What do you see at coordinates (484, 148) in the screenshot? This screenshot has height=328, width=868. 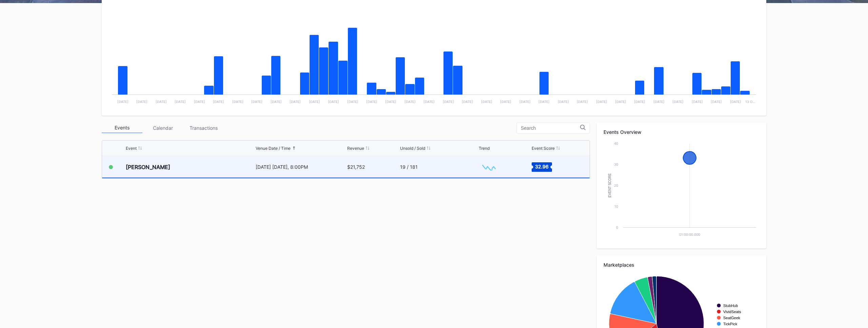 I see `div: Trend` at bounding box center [484, 148].